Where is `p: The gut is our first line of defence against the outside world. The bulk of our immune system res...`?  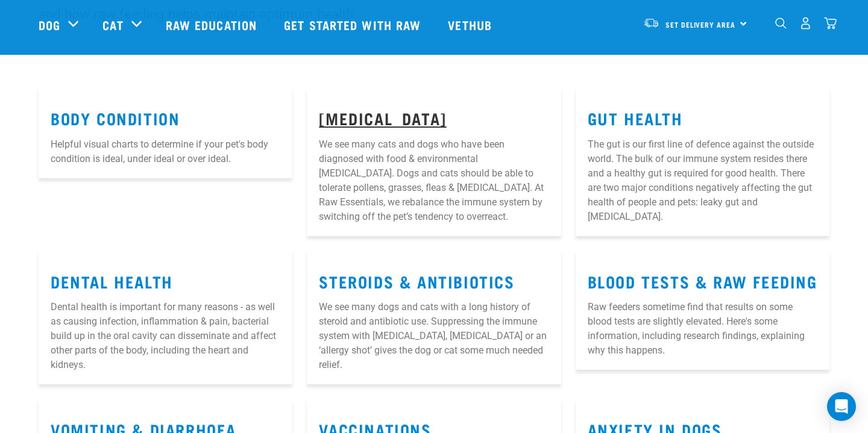 p: The gut is our first line of defence against the outside world. The bulk of our immune system res... is located at coordinates (702, 180).